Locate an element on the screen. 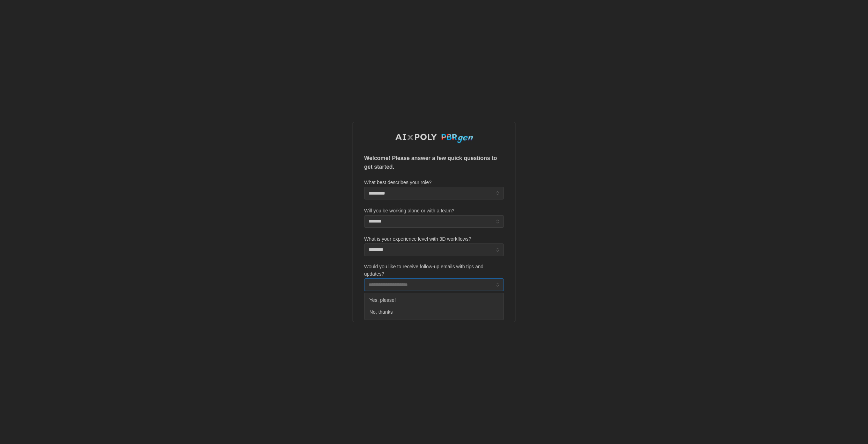 This screenshot has height=444, width=868. label: Would you like to receive follow-up emails with tips and updates? is located at coordinates (434, 270).